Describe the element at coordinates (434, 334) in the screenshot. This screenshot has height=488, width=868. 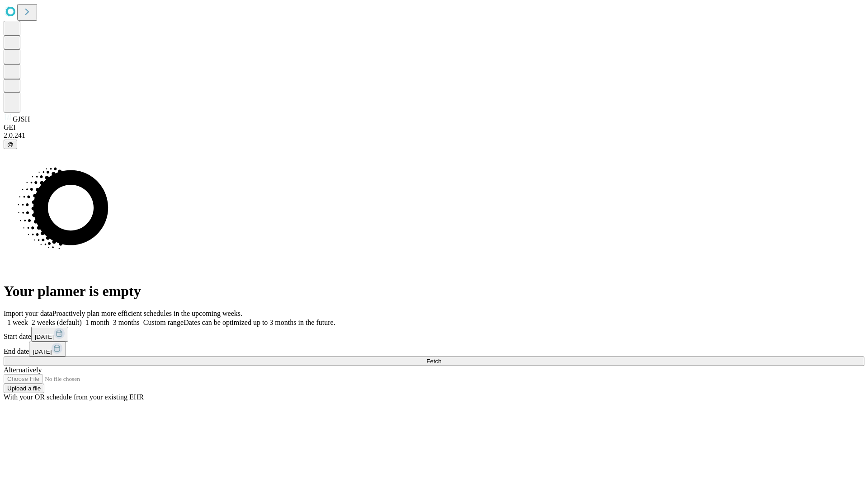
I see `div: Start date` at that location.